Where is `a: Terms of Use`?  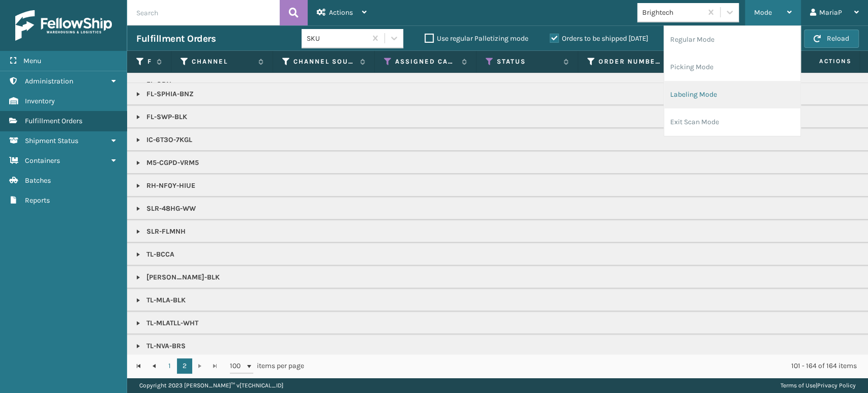
a: Terms of Use is located at coordinates (798, 386).